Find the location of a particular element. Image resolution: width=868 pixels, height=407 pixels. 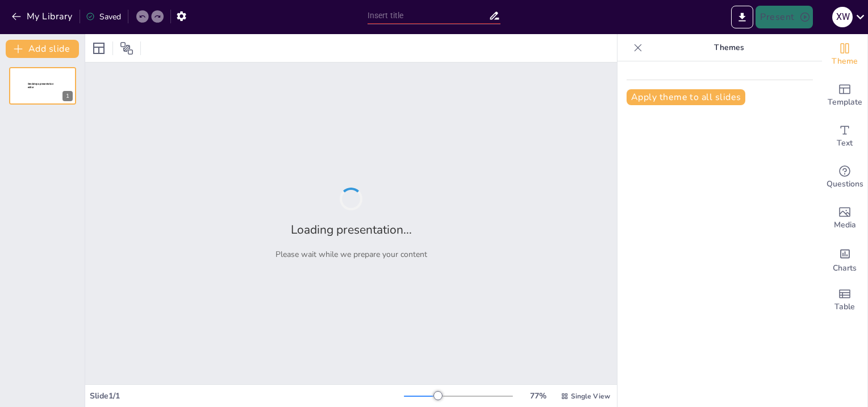

div: Change the overall theme is located at coordinates (845, 55).